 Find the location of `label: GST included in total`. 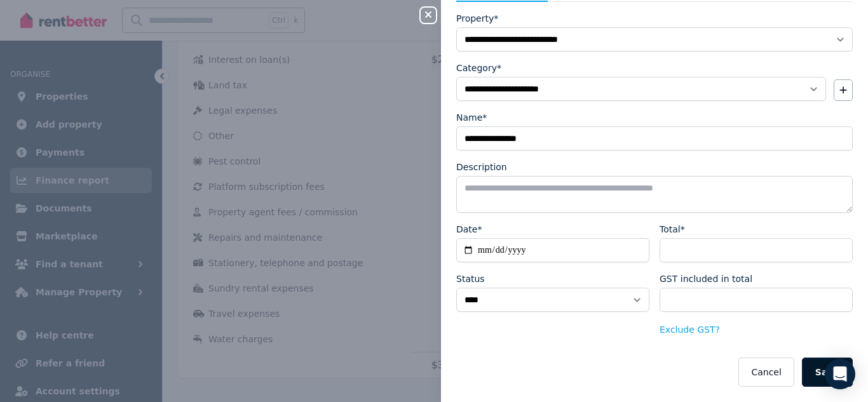

label: GST included in total is located at coordinates (706, 279).